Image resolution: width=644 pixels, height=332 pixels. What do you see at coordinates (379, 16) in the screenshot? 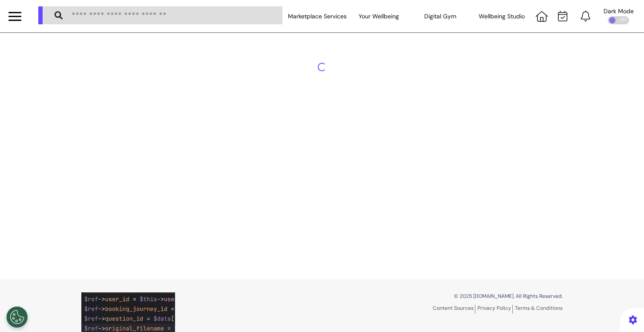
I see `div: Your Wellbeing` at bounding box center [379, 16].